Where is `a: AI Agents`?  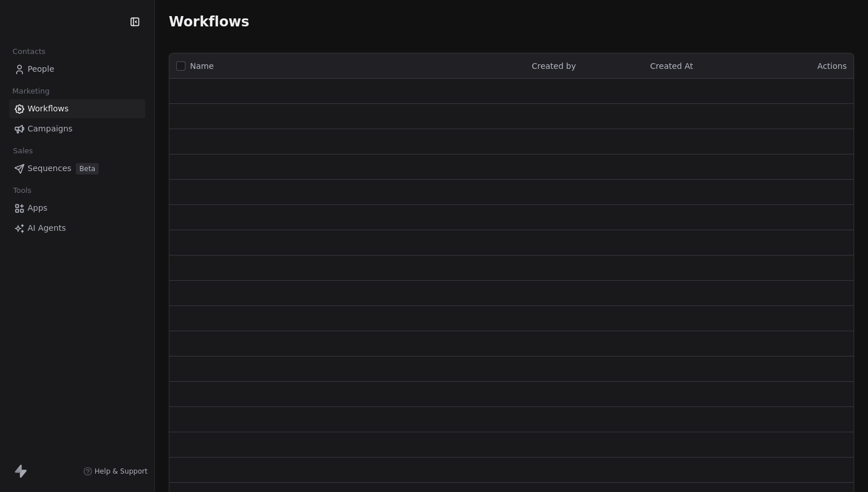 a: AI Agents is located at coordinates (77, 228).